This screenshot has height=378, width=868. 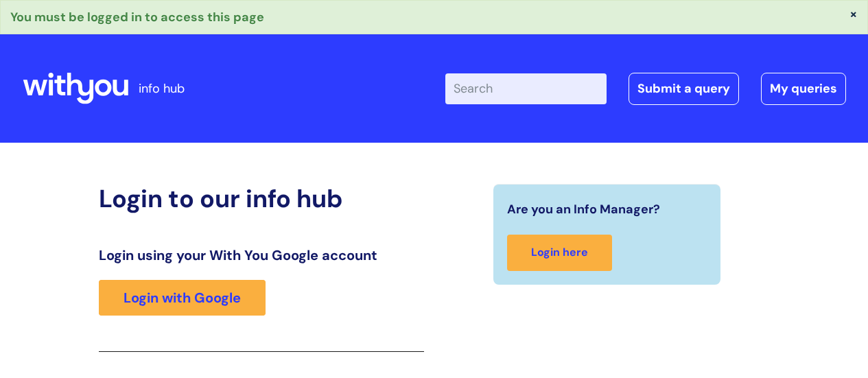 What do you see at coordinates (161, 89) in the screenshot?
I see `p: info hub` at bounding box center [161, 89].